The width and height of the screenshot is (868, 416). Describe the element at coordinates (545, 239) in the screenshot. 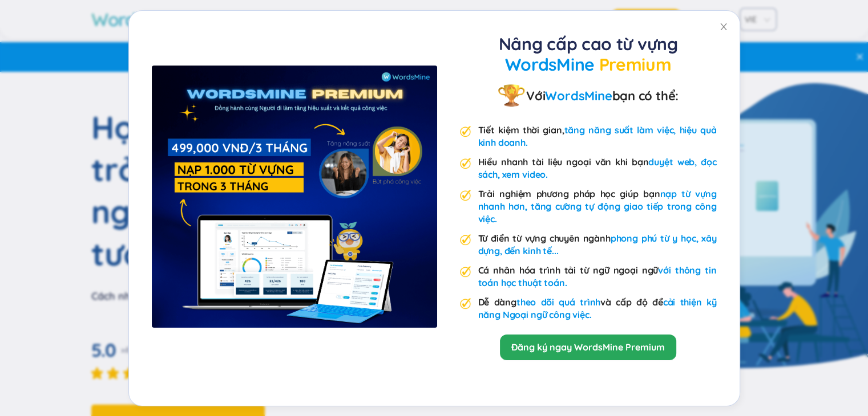

I see `font: Từ điển từ vựng chuyên ngành` at that location.